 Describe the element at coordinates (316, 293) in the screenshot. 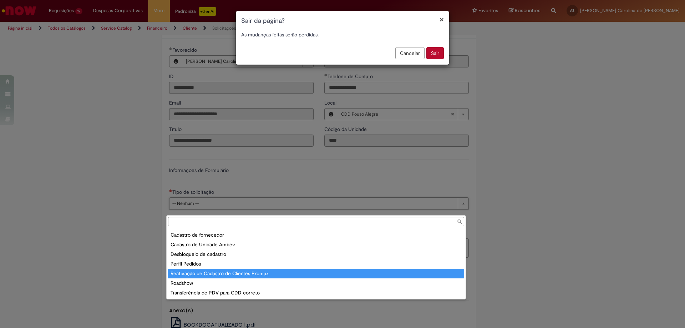

I see `div: Transferência de PDV para CDD correto` at that location.